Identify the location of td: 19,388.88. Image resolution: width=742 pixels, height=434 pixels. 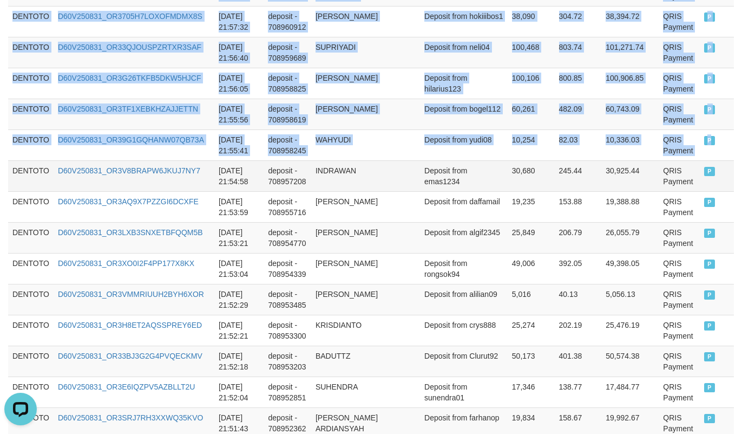
(630, 206).